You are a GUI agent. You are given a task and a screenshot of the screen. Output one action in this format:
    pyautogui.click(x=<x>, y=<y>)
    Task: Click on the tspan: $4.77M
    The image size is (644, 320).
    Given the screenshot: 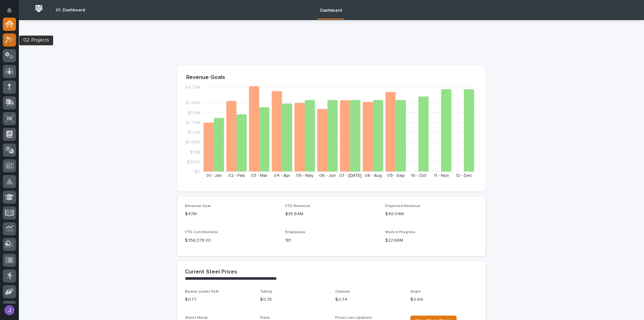 What is the action you would take?
    pyautogui.click(x=193, y=88)
    